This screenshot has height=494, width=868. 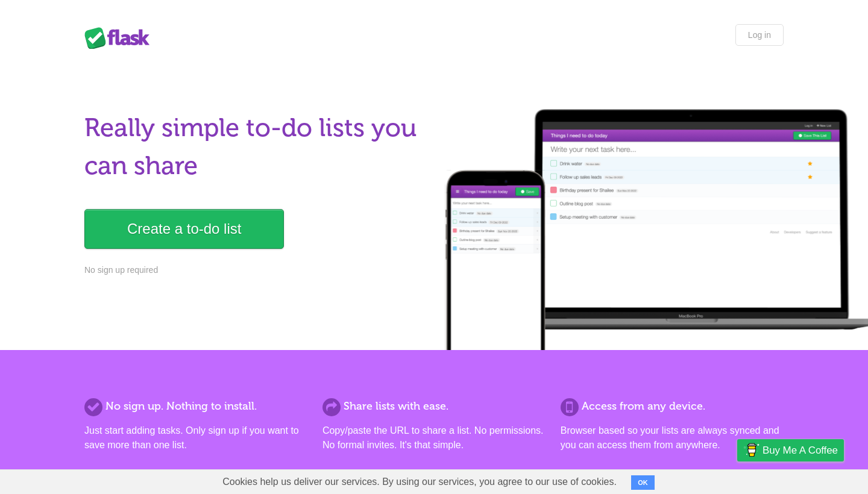 I want to click on p: Just start adding tasks. Only sign up if you want to save more than one list., so click(x=196, y=438).